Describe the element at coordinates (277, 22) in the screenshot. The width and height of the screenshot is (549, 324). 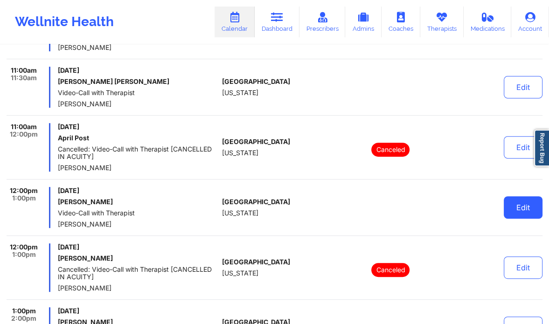
I see `a: Dashboard` at that location.